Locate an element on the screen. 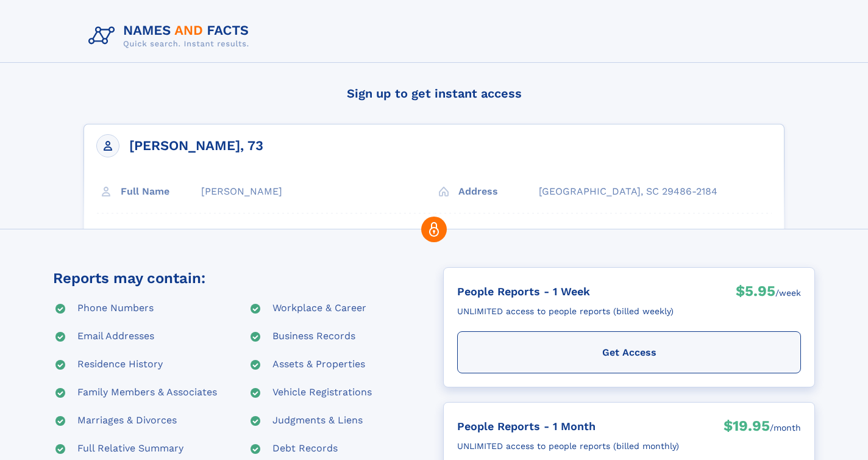 This screenshot has height=460, width=868. div: Get Access is located at coordinates (629, 352).